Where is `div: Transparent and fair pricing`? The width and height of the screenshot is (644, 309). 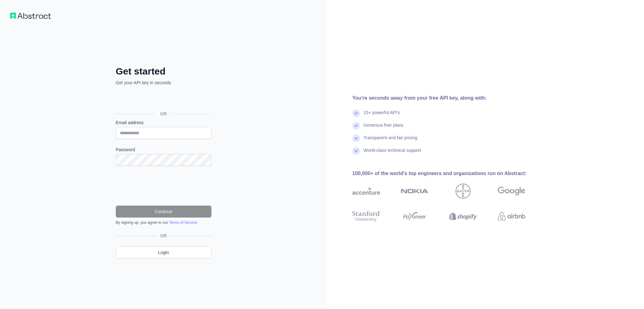
div: Transparent and fair pricing is located at coordinates (390, 141).